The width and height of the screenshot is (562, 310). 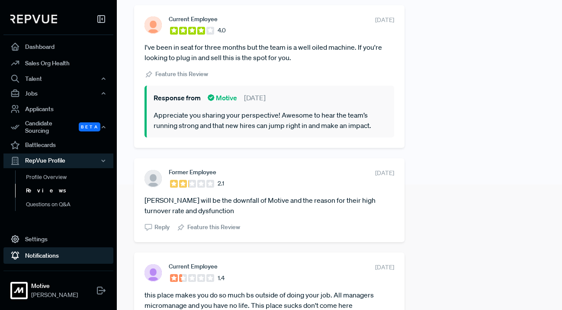 I want to click on span: 1.4, so click(x=221, y=278).